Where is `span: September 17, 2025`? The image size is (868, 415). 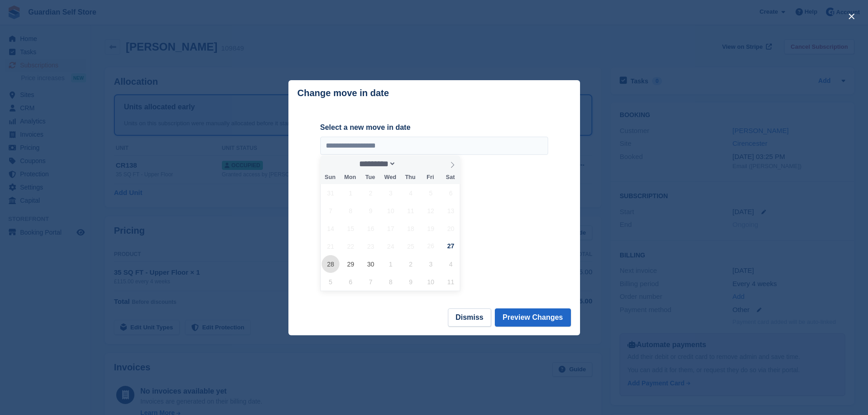
span: September 17, 2025 is located at coordinates (390, 228).